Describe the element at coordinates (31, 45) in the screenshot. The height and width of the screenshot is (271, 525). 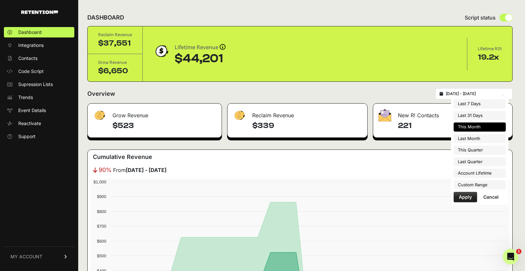
I see `span: Integrations` at that location.